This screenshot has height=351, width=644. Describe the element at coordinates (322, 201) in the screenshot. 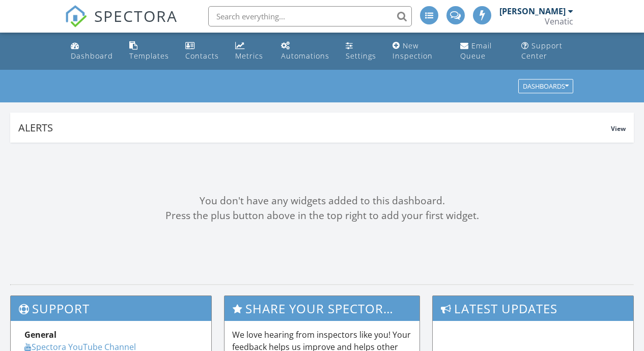

I see `div: You don't have any widgets added to this dashboard.` at that location.